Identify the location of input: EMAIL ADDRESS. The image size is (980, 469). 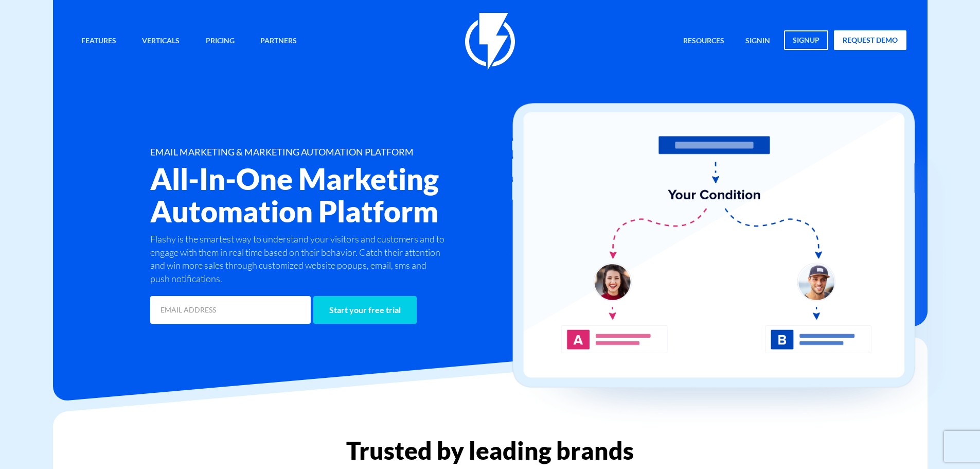
(231, 310).